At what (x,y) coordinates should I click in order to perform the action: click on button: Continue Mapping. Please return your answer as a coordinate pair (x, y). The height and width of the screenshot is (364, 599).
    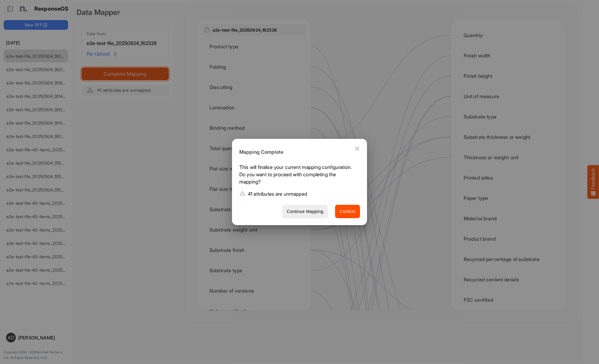
    Looking at the image, I should click on (305, 212).